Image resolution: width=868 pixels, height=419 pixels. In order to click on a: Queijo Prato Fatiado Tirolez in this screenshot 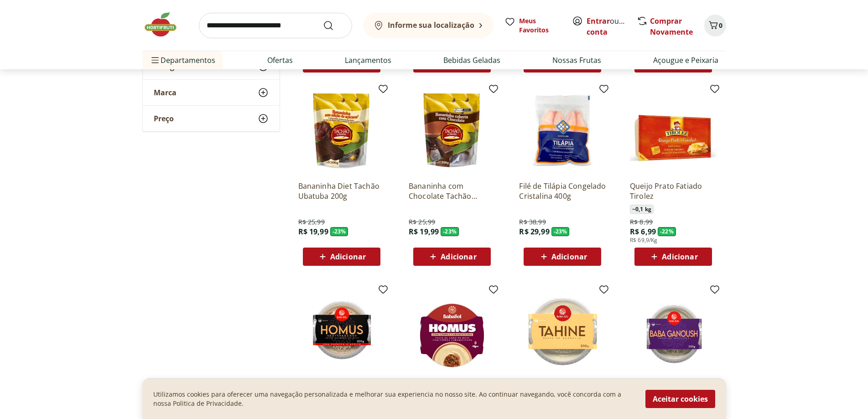, I will do `click(673, 191)`.